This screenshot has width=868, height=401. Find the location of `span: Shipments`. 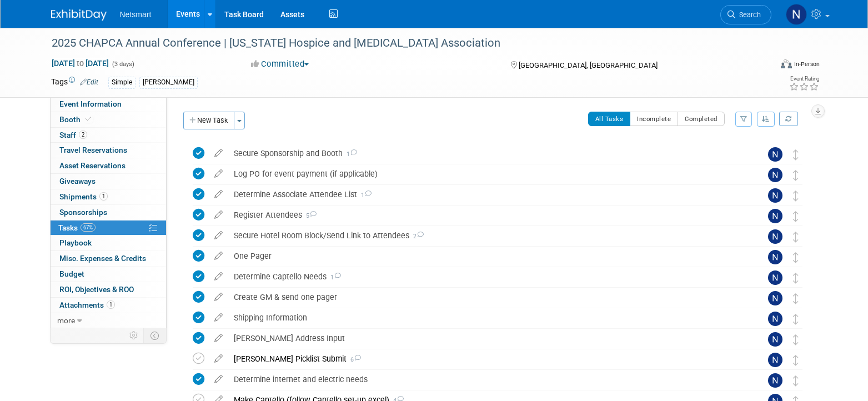

span: Shipments is located at coordinates (84, 197).